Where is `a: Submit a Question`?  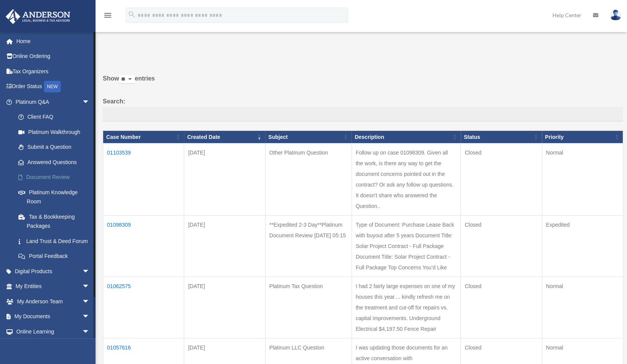
a: Submit a Question is located at coordinates (55, 148).